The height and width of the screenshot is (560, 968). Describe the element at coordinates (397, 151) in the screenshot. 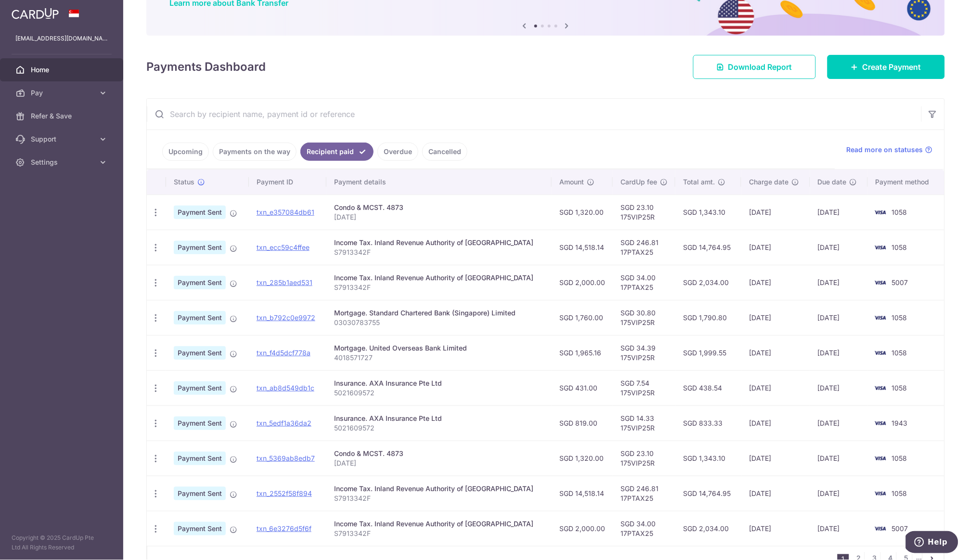

I see `a: Overdue` at that location.